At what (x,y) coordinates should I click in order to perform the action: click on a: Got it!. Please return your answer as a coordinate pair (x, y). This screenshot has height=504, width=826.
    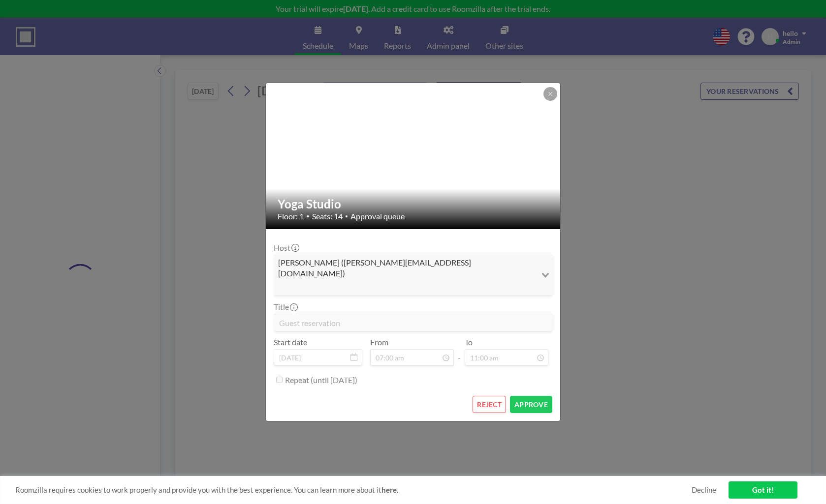
    Looking at the image, I should click on (763, 490).